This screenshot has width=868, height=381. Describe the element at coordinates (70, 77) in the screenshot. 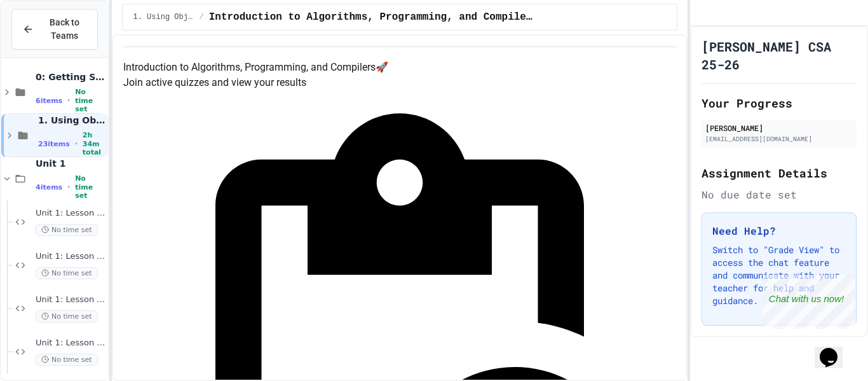

I see `span: 0: Getting Started` at that location.